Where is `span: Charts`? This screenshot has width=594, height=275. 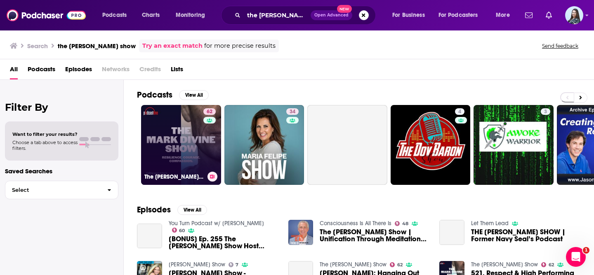 span: Charts is located at coordinates (150, 15).